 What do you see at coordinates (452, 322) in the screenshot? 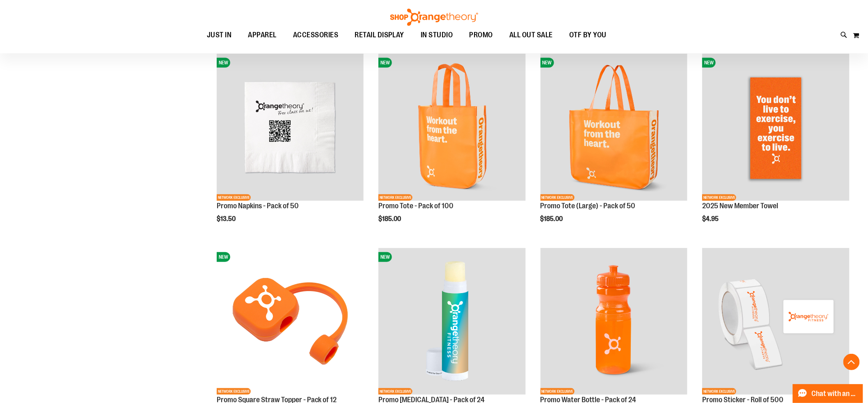
I see `img: Promo Lip Balm - Pack of 24` at bounding box center [452, 322].